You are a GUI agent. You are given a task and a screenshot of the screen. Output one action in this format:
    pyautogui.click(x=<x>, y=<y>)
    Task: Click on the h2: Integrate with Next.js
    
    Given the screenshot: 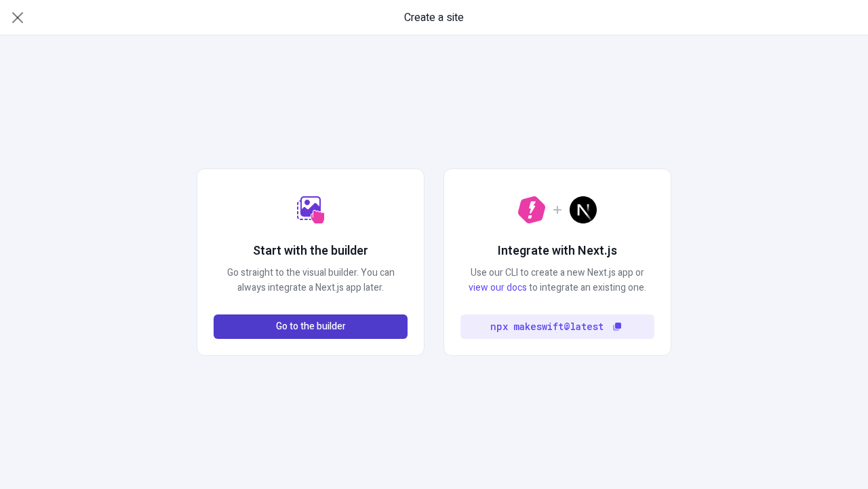 What is the action you would take?
    pyautogui.click(x=558, y=252)
    